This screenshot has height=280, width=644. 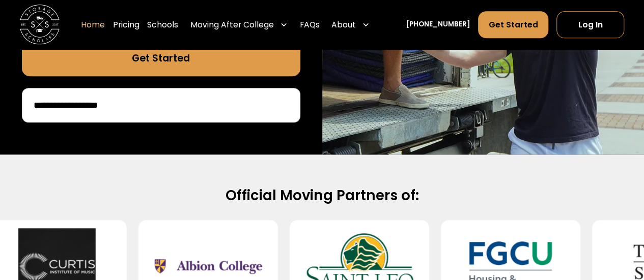 What do you see at coordinates (590, 24) in the screenshot?
I see `a: Log In` at bounding box center [590, 24].